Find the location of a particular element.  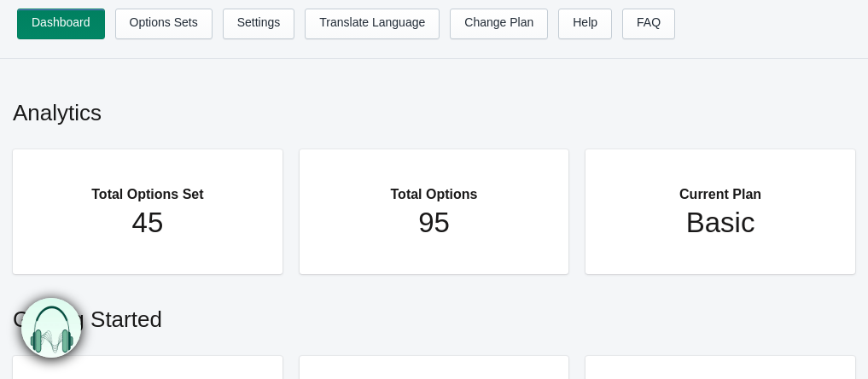

h1: Basic is located at coordinates (721, 223).